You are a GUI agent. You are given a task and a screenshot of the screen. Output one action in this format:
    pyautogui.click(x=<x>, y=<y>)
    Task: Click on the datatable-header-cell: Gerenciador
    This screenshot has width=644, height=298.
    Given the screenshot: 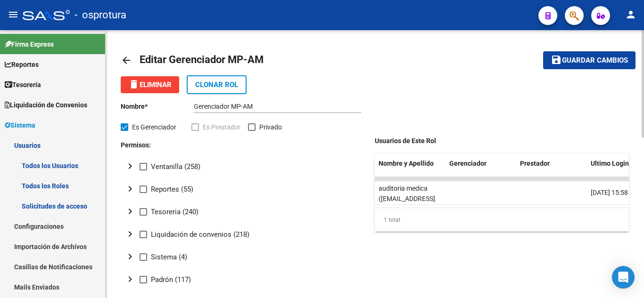 What is the action you would take?
    pyautogui.click(x=480, y=164)
    